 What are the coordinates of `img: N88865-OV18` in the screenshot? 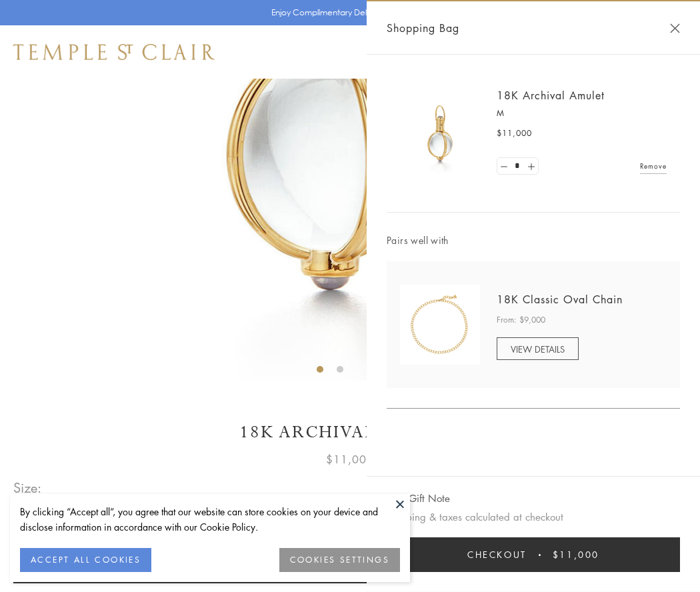 It's located at (440, 324).